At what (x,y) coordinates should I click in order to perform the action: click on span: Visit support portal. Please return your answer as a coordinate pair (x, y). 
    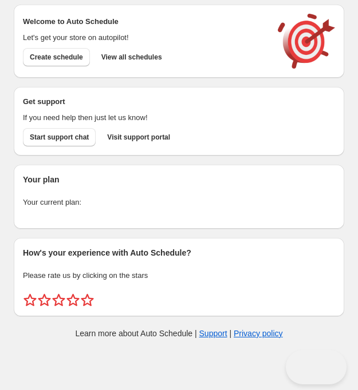
    Looking at the image, I should click on (138, 137).